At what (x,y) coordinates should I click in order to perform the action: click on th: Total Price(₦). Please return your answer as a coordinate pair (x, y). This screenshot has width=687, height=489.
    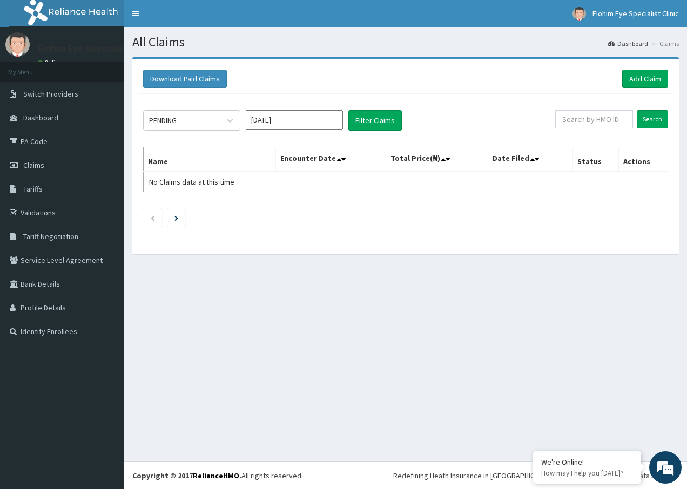
    Looking at the image, I should click on (437, 160).